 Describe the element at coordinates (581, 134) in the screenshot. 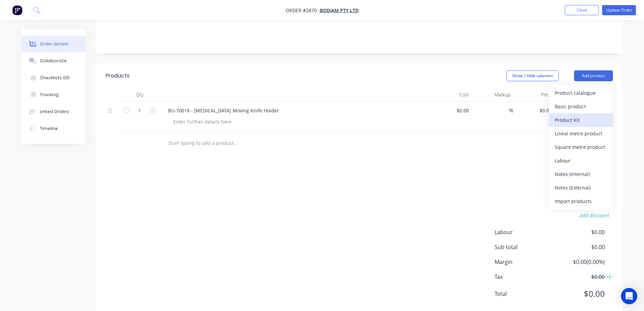

I see `button: Lineal metre product` at that location.